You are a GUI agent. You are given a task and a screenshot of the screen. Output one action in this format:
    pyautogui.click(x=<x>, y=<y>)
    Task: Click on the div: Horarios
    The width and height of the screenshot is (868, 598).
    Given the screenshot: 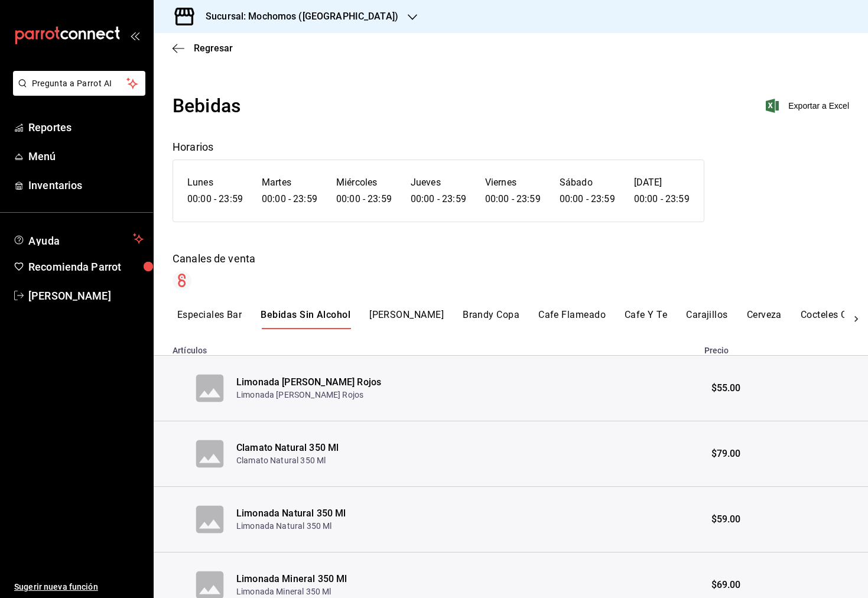 What is the action you would take?
    pyautogui.click(x=511, y=146)
    